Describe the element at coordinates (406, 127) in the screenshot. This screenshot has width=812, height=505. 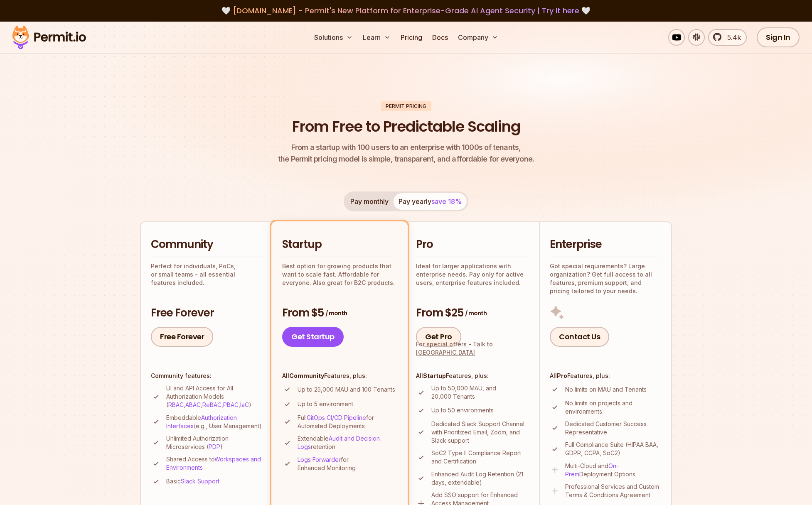
I see `h1: From Free to Predictable Scaling` at that location.